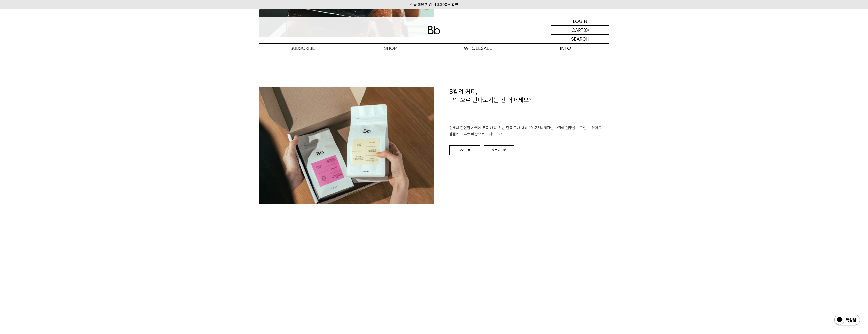 The image size is (868, 334). I want to click on p: LOGIN, so click(580, 21).